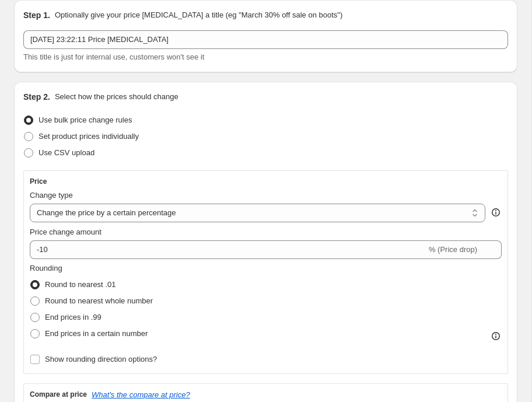 The image size is (532, 402). Describe the element at coordinates (80, 284) in the screenshot. I see `span: Round to nearest .01` at that location.